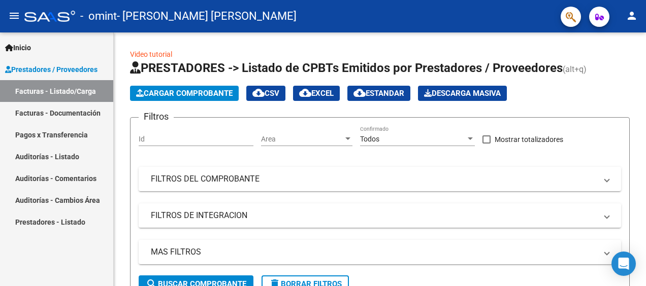 Image resolution: width=646 pixels, height=286 pixels. Describe the element at coordinates (316, 93) in the screenshot. I see `button: EXCEL` at that location.